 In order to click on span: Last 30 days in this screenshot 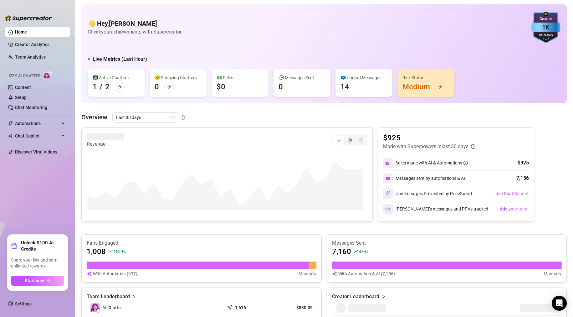, I will do `click(145, 117)`.